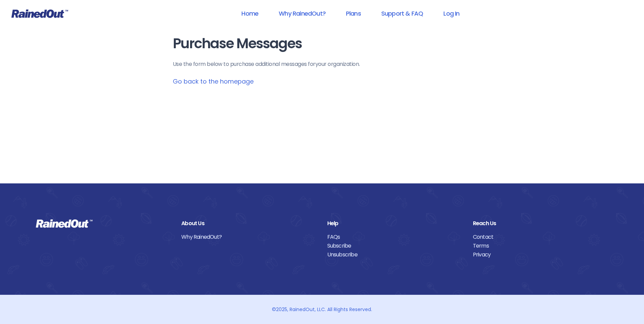  I want to click on a: FAQs, so click(395, 237).